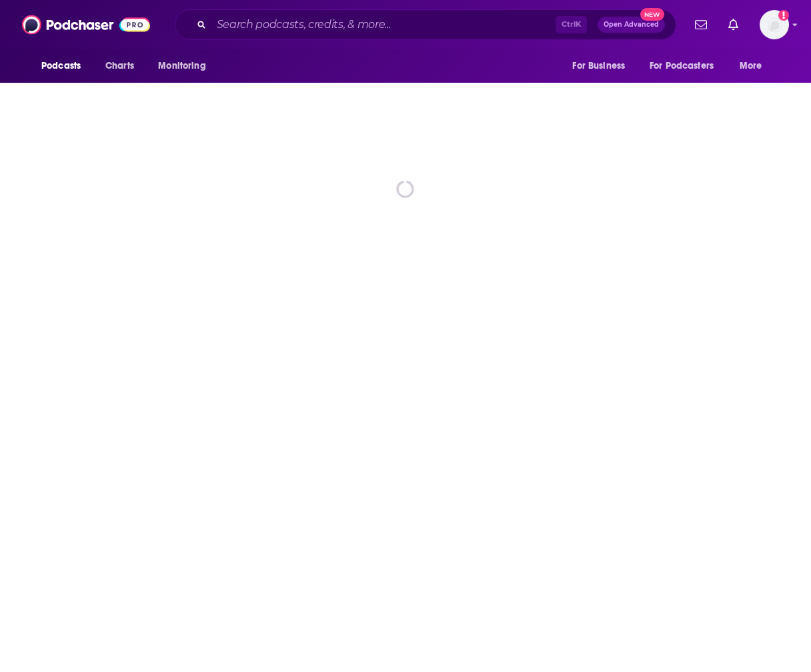 This screenshot has height=672, width=811. Describe the element at coordinates (774, 25) in the screenshot. I see `span: Logged in as patrickdmanning` at that location.